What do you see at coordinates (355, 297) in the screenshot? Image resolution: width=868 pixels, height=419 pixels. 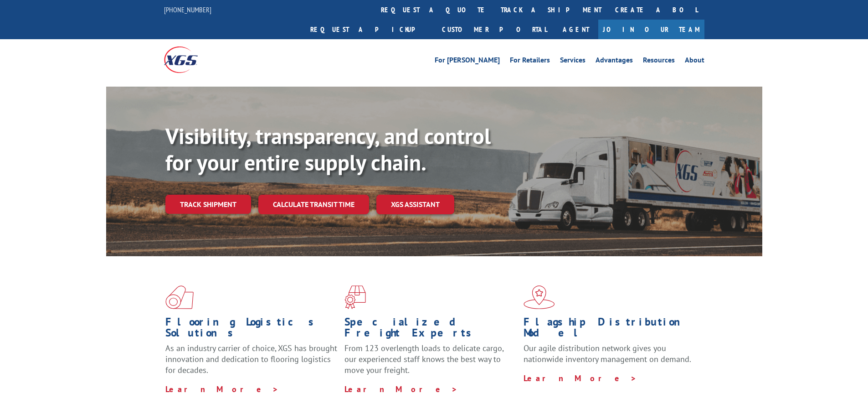 I see `img: xgs-icon-focused-on-flooring-red` at bounding box center [355, 297].